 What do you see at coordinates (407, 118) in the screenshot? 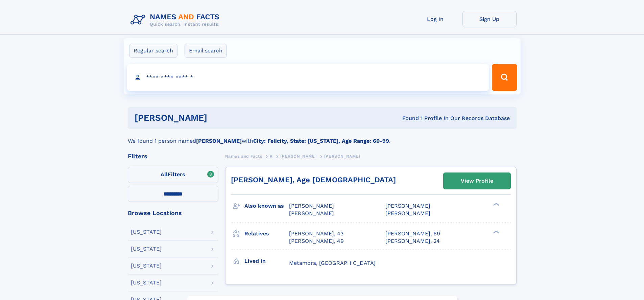
I see `div: Found 1 Profile In Our Records Database` at bounding box center [407, 118].